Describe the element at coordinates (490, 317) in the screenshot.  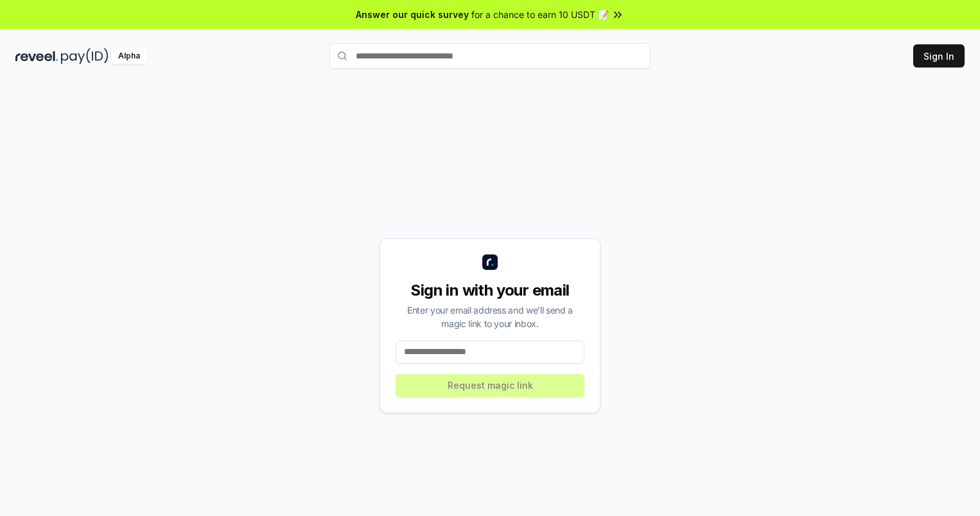
I see `div: Enter your email address and we’ll send a magic link to your inbox.` at that location.